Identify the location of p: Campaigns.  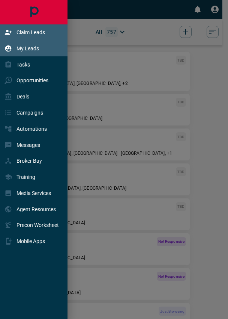
(30, 113).